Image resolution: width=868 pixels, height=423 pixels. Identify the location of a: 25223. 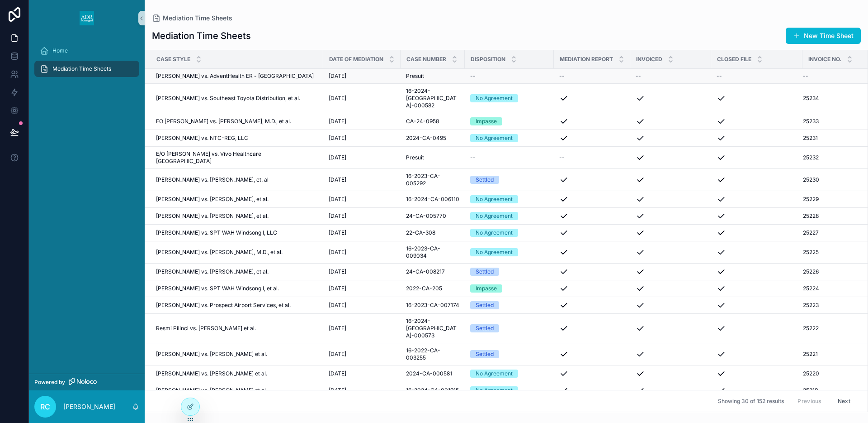
(831, 305).